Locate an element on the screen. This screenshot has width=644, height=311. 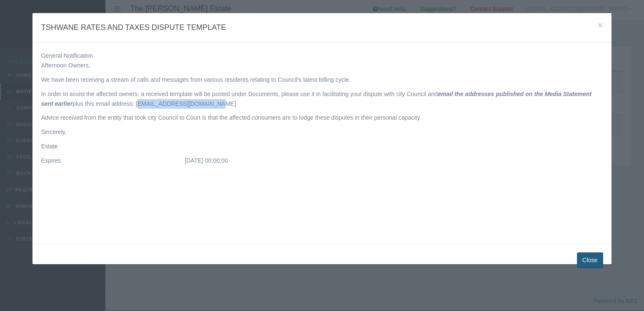
div: General Notification is located at coordinates (322, 55).